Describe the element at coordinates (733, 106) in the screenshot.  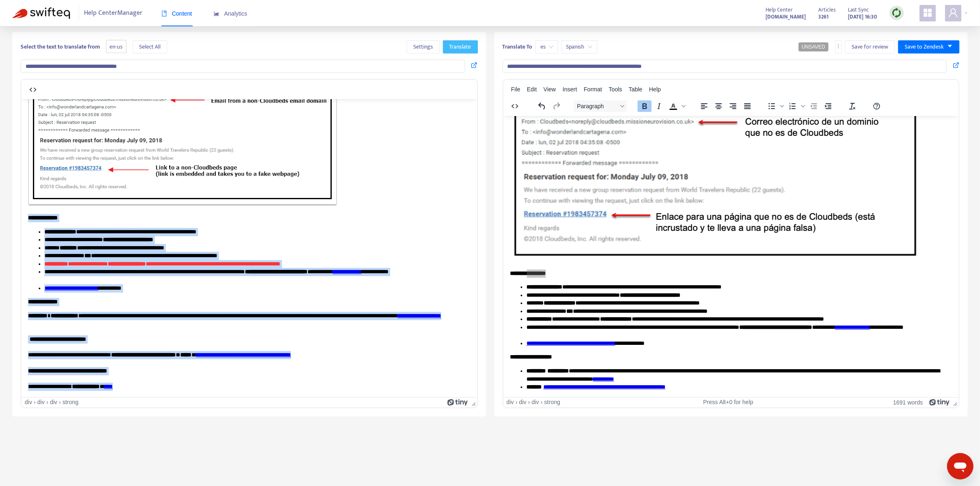
I see `button: Align right` at that location.